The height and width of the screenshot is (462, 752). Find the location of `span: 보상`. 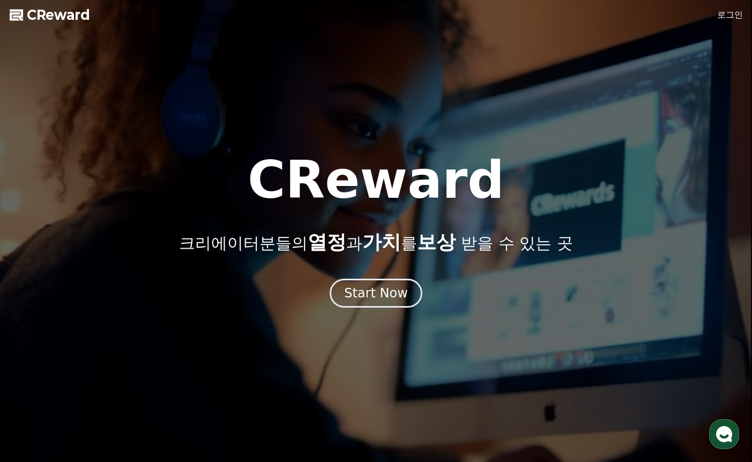

span: 보상 is located at coordinates (437, 242).